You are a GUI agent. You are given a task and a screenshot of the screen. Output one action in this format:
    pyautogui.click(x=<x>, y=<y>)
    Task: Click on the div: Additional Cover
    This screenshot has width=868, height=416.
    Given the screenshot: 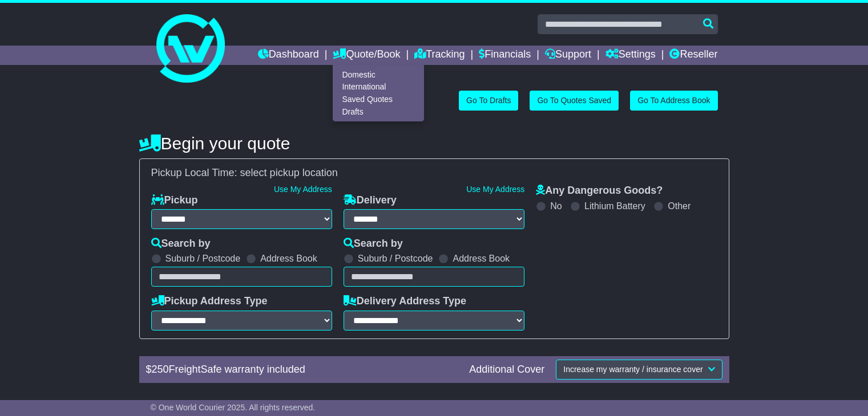 What is the action you would take?
    pyautogui.click(x=507, y=370)
    